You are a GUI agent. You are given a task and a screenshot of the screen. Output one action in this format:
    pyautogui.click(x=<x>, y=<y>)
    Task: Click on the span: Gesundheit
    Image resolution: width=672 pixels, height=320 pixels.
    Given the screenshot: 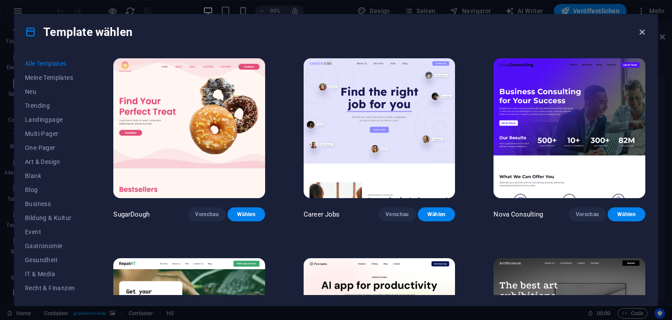 What is the action you would take?
    pyautogui.click(x=50, y=260)
    